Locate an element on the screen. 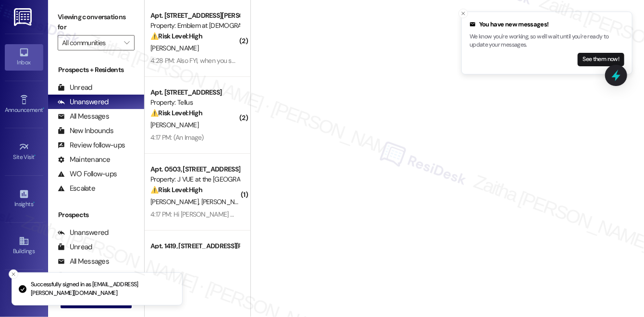 The width and height of the screenshot is (644, 317). div: Maintenance is located at coordinates (84, 160).